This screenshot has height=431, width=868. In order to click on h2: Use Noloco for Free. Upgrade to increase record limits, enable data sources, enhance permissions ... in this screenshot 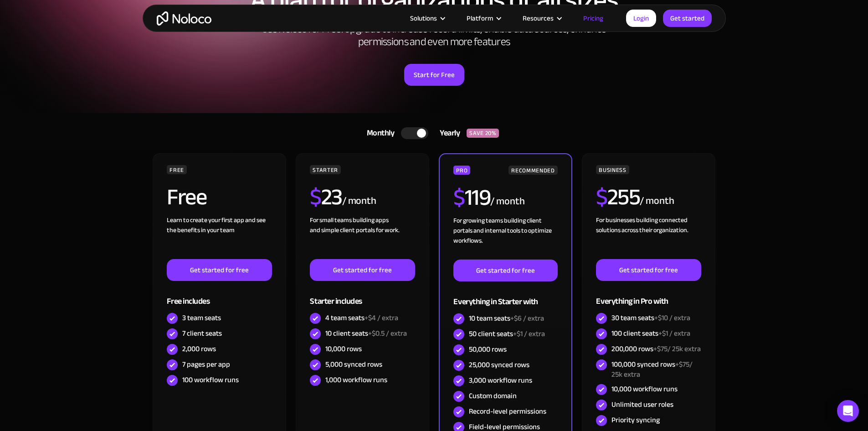, I will do `click(434, 35)`.